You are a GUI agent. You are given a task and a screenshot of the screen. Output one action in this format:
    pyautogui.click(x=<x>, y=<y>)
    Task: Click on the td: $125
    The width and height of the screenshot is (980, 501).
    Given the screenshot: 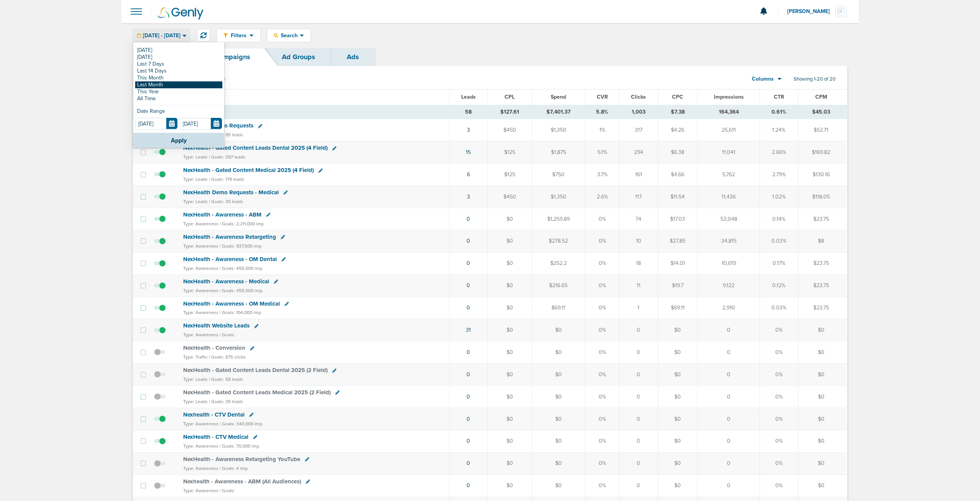 What is the action you would take?
    pyautogui.click(x=509, y=175)
    